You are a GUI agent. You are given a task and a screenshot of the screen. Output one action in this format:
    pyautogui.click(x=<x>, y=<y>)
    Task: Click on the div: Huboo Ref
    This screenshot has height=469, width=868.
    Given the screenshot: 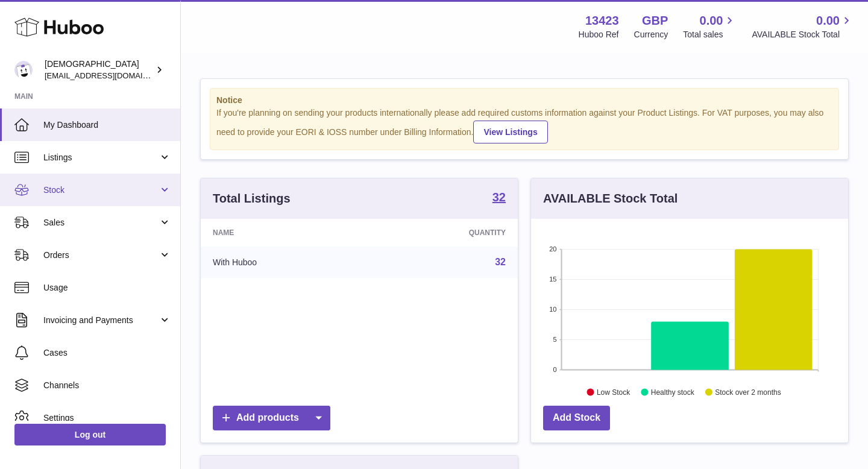 What is the action you would take?
    pyautogui.click(x=599, y=34)
    